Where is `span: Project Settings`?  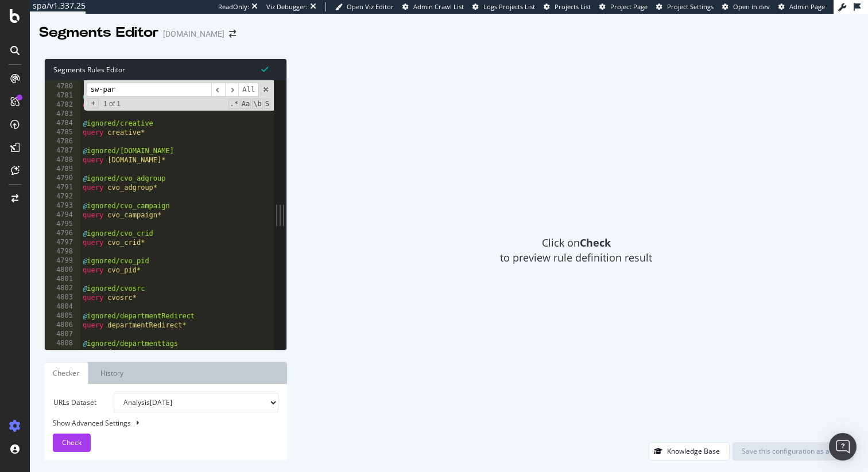 span: Project Settings is located at coordinates (690, 7).